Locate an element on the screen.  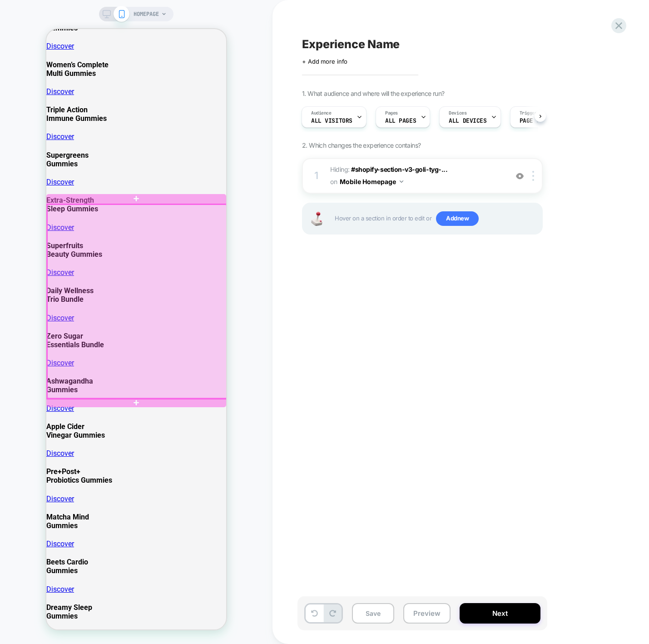
div: 1 is located at coordinates (317, 176).